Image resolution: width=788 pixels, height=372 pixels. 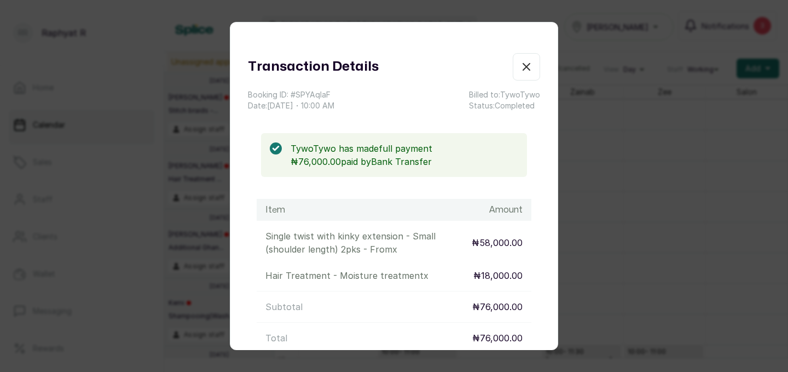 I want to click on p: ₦58,000.00, so click(x=497, y=242).